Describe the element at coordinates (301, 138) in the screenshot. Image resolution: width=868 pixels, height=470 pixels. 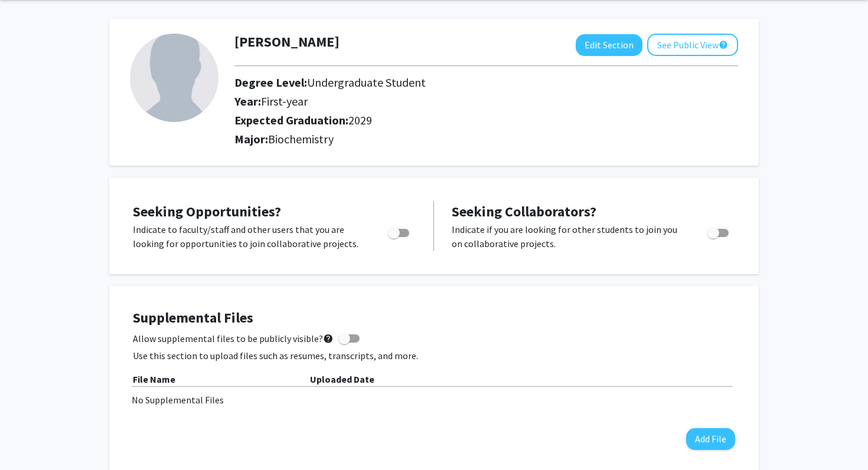
I see `span: Biochemistry` at that location.